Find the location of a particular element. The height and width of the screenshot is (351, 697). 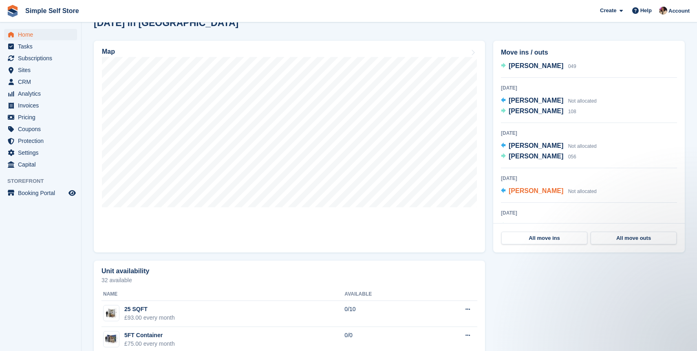

th: Available is located at coordinates (385, 295).